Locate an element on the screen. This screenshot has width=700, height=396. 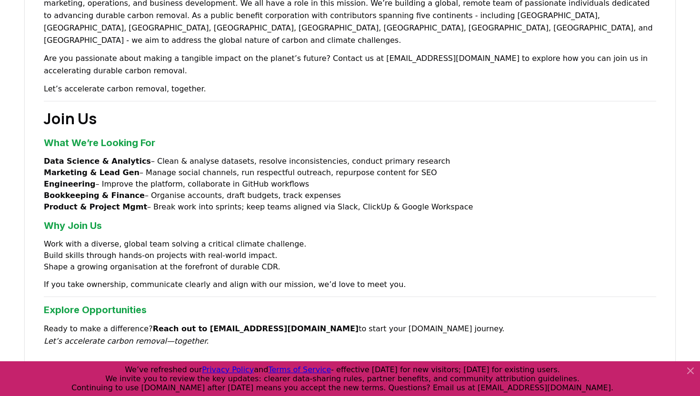
p: Are you passionate about making a tangible impact on the planet’s future? Contact us at [EMAIL_AD... is located at coordinates (350, 65).